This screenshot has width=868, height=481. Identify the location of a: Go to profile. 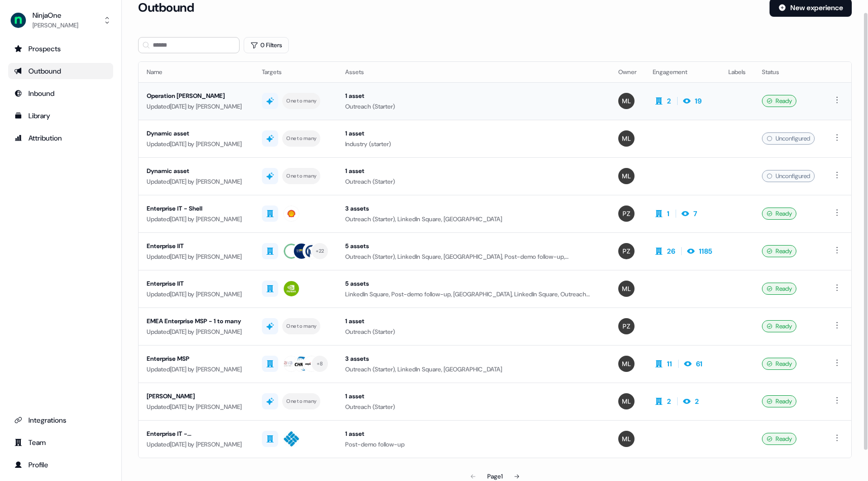
(61, 465).